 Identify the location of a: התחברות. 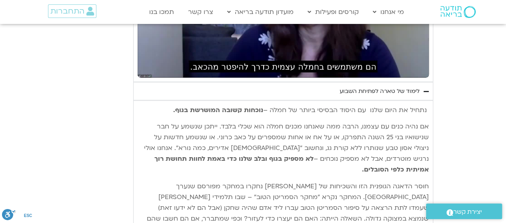
(72, 11).